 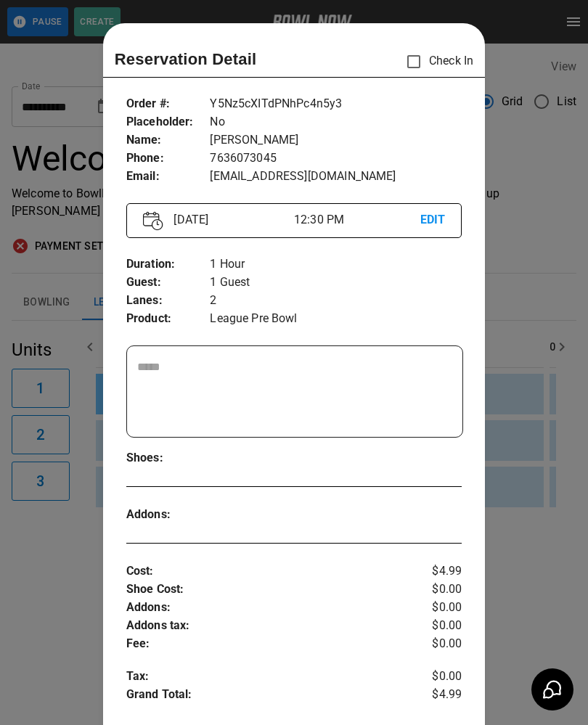 I want to click on p: Order # :, so click(x=168, y=104).